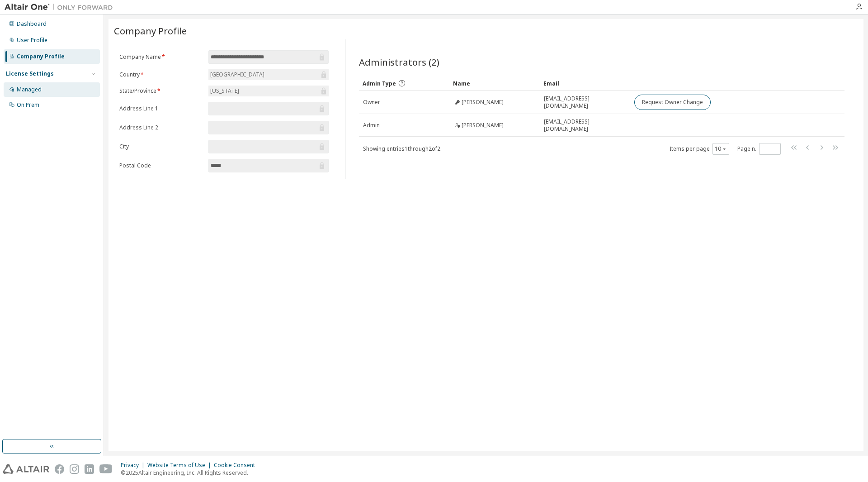 The width and height of the screenshot is (868, 482). Describe the element at coordinates (161, 165) in the screenshot. I see `label: Postal Code` at that location.